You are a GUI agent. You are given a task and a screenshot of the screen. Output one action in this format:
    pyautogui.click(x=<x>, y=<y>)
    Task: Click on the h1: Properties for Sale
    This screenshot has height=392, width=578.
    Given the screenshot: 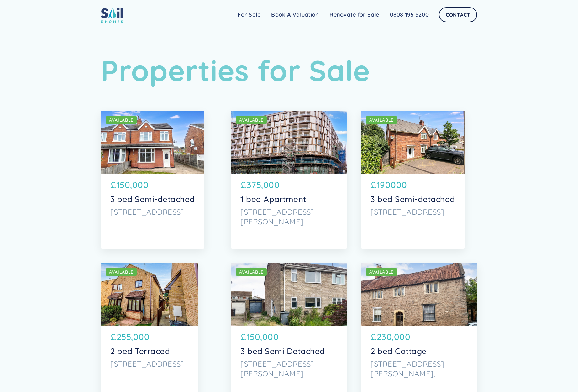 What is the action you would take?
    pyautogui.click(x=289, y=71)
    